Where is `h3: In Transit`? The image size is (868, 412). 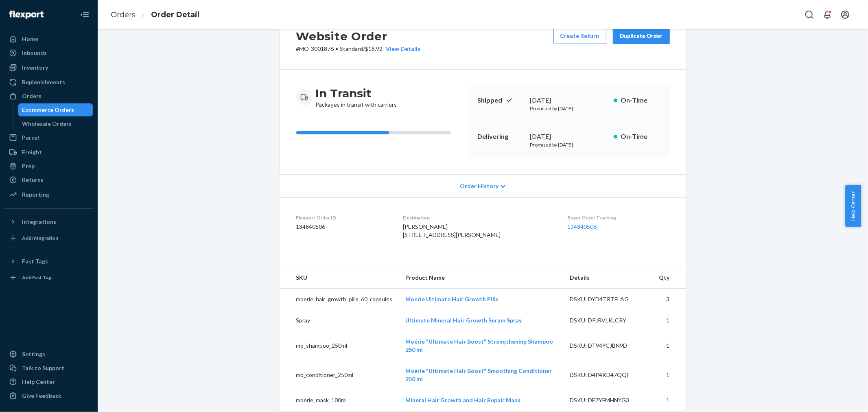
h3: In Transit is located at coordinates (356, 93).